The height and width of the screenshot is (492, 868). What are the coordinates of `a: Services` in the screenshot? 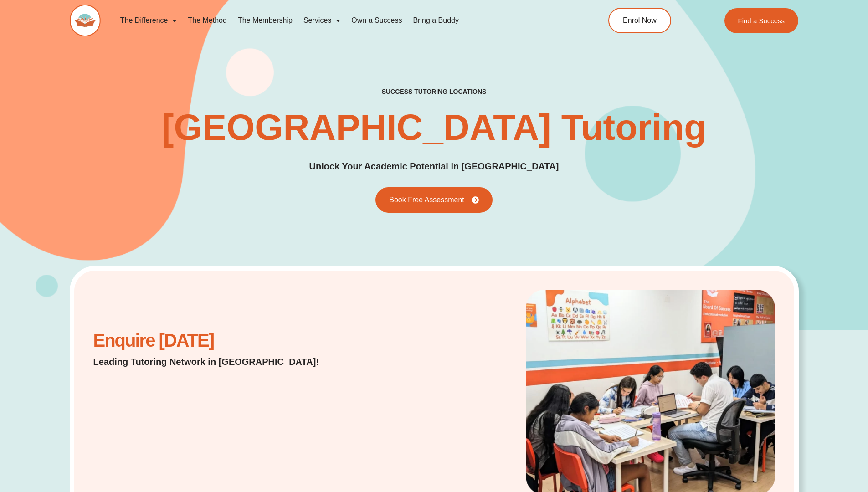 It's located at (322, 21).